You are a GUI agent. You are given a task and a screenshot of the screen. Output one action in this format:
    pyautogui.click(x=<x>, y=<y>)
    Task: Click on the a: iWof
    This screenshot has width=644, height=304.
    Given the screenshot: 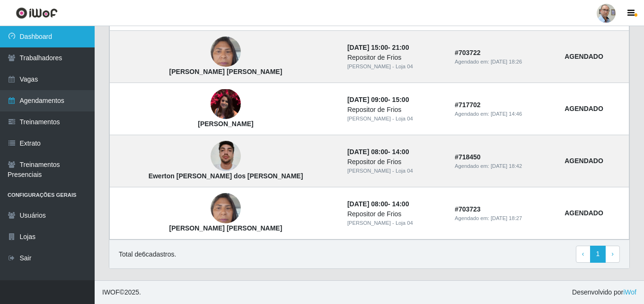 What is the action you would take?
    pyautogui.click(x=630, y=292)
    